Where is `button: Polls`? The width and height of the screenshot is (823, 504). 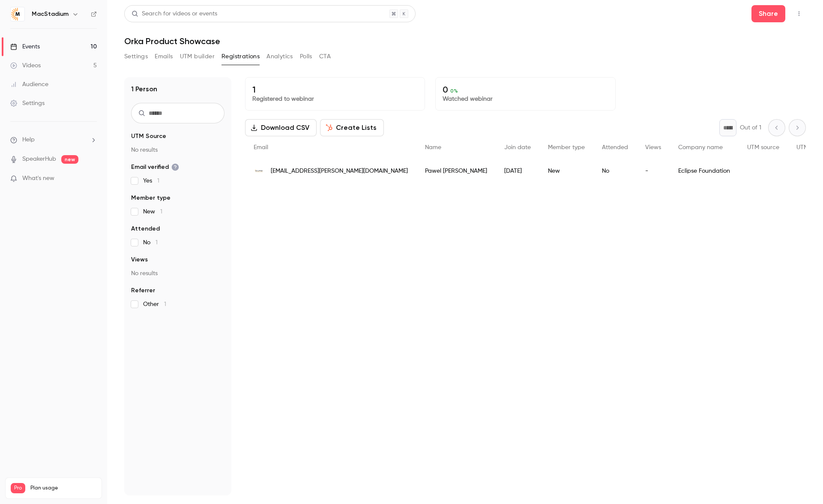
button: Polls is located at coordinates (306, 57).